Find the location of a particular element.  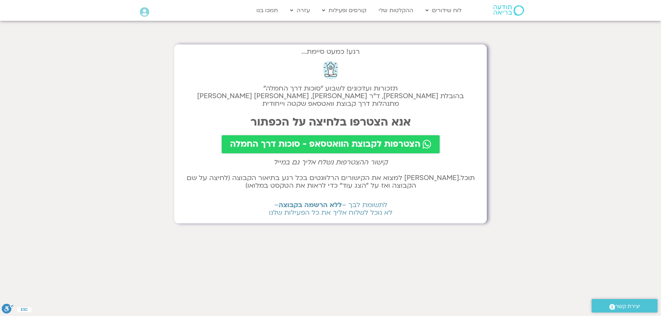

a: יצירת קשר is located at coordinates (624, 305).